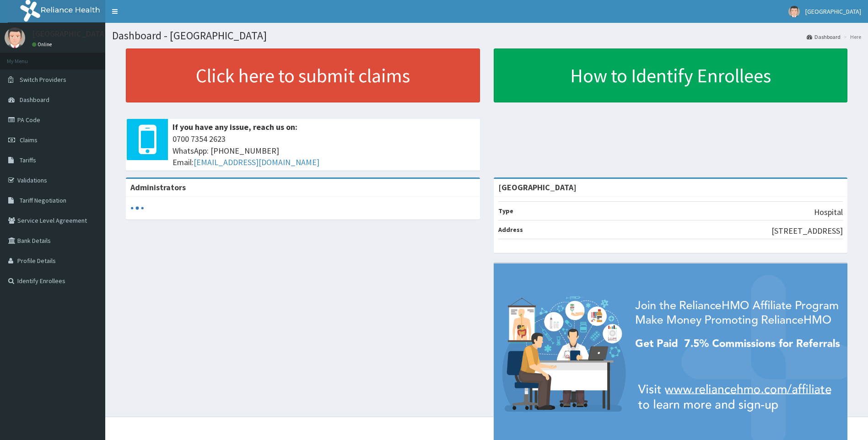 The image size is (868, 440). What do you see at coordinates (823, 37) in the screenshot?
I see `a: Dashboard` at bounding box center [823, 37].